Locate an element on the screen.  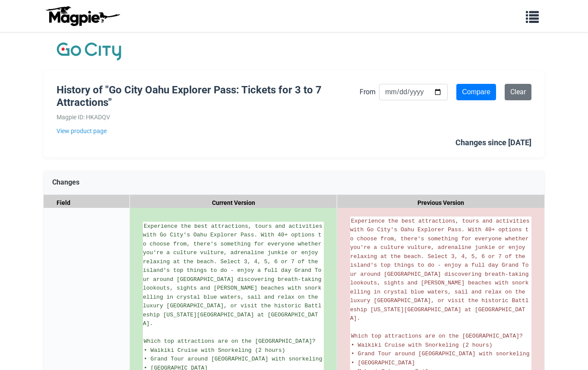
h1: History of "Go City Oahu Explorer Pass: Tickets for 3 to 7 Attractions" is located at coordinates (208, 97).